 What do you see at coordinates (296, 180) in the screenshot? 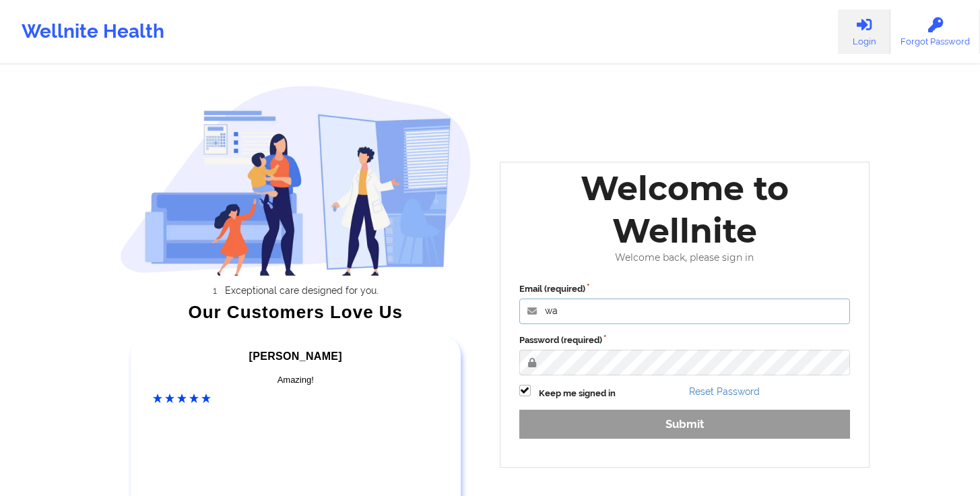
I see `img: wellnite-auth-hero_200.c722682e.png` at bounding box center [296, 180].